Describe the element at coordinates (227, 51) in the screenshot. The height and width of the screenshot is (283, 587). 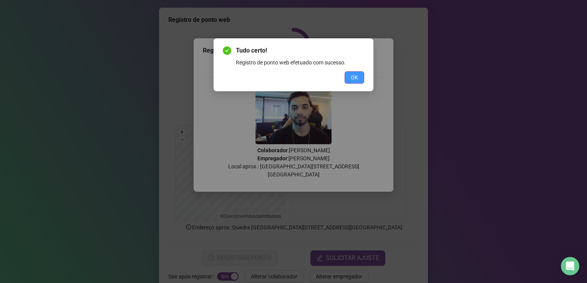
I see `span: check-circle` at that location.